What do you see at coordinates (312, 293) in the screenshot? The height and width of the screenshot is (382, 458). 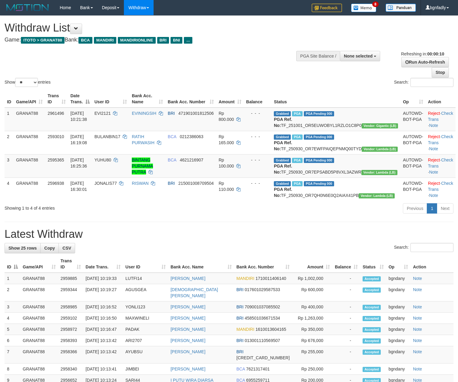 I see `td: Rp 600,000` at bounding box center [312, 293].